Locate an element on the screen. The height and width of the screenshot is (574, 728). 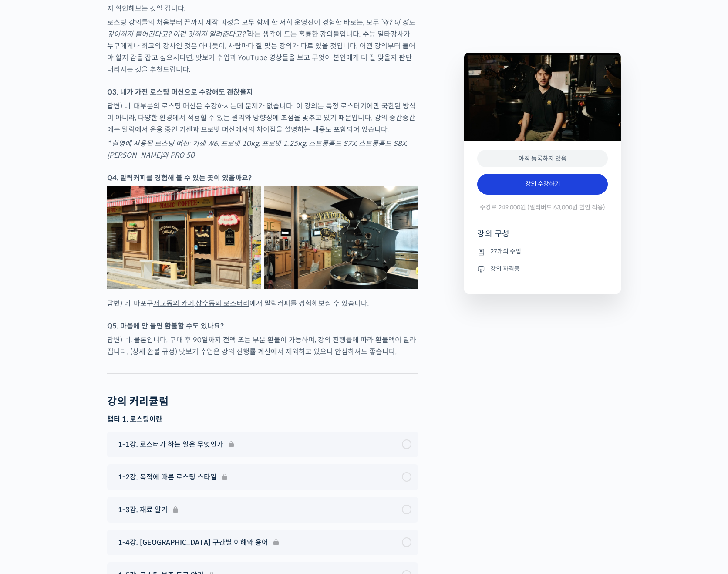
strong: Q3. 내가 가진 로스팅 머신으로 수강해도 괜찮을지 is located at coordinates (180, 92).